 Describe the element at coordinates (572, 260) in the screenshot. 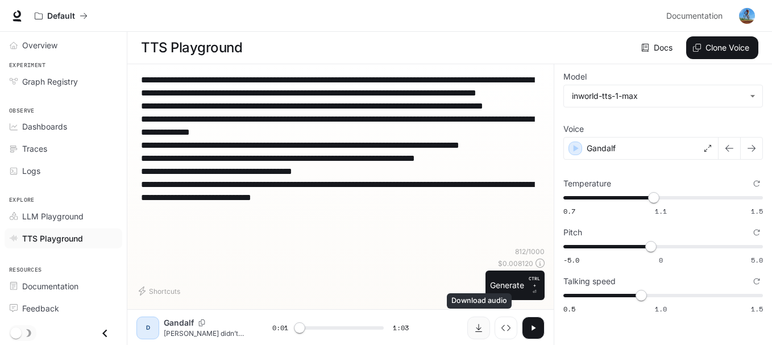

I see `span: -5.0` at that location.